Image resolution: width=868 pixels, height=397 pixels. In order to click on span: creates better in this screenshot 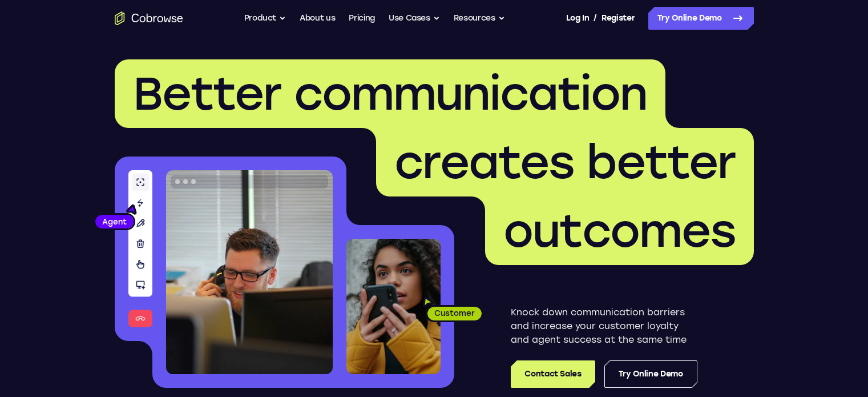, I will do `click(565, 162)`.